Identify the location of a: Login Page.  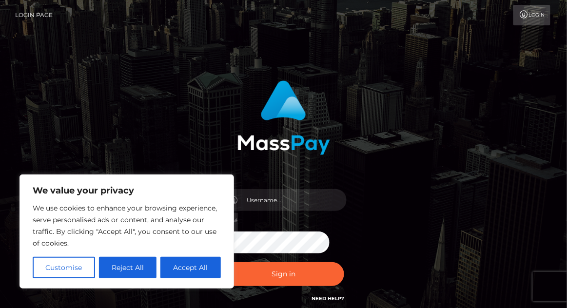
(34, 15).